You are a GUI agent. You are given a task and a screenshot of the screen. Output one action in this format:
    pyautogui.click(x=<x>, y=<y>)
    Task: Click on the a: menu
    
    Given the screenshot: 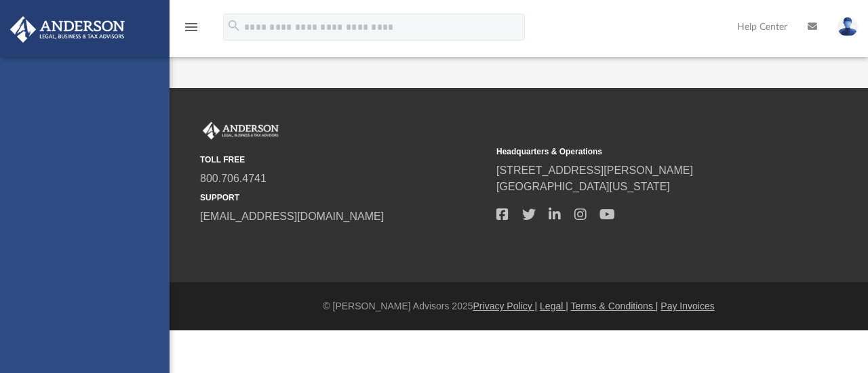 What is the action you would take?
    pyautogui.click(x=192, y=30)
    